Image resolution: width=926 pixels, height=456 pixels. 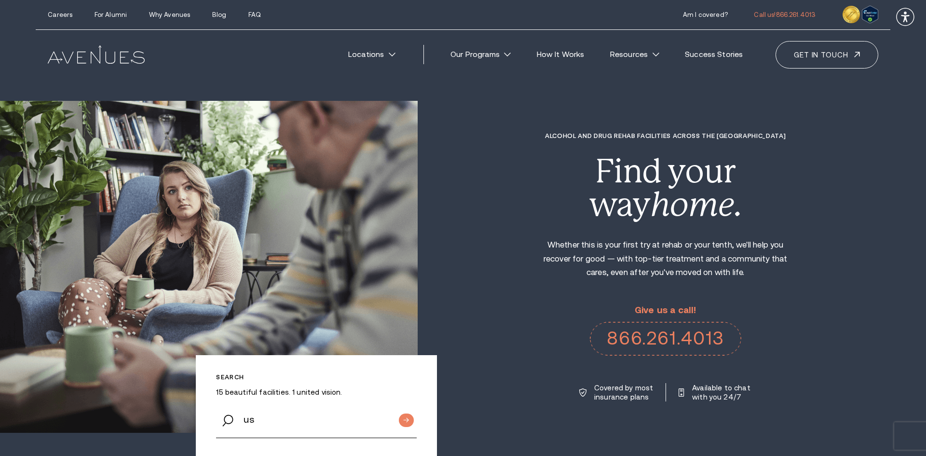 What do you see at coordinates (666, 310) in the screenshot?
I see `p: Give us a call!` at bounding box center [666, 310].